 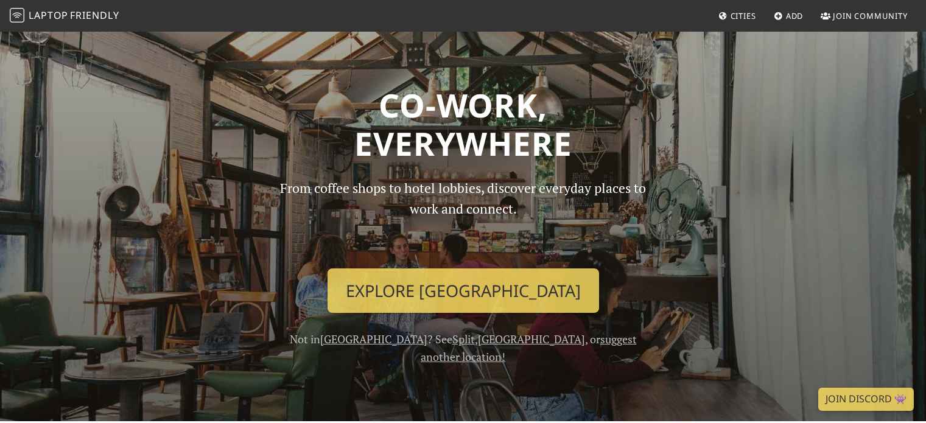 What do you see at coordinates (463, 124) in the screenshot?
I see `h1: Co-work, Everywhere` at bounding box center [463, 124].